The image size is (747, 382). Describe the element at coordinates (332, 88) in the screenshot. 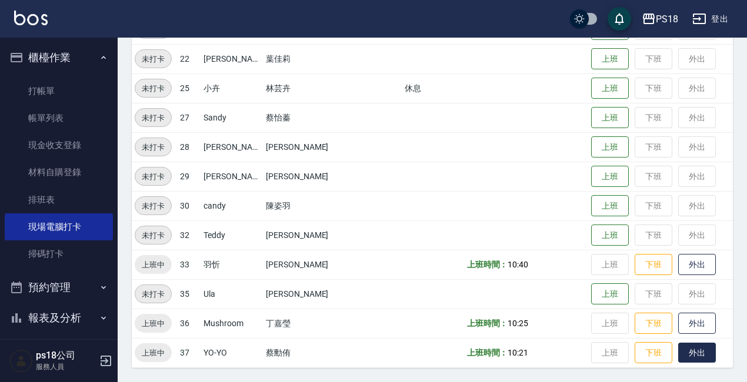

I see `td: 林芸卉` at that location.